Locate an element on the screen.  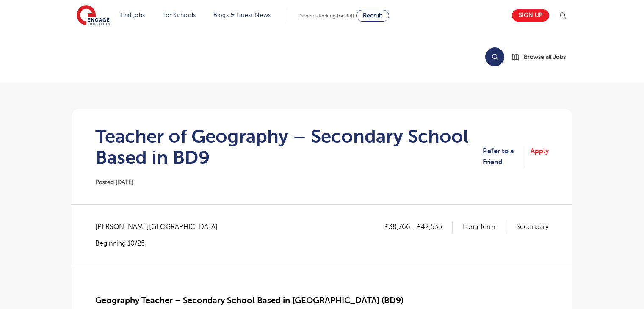
button: Search is located at coordinates (495, 57).